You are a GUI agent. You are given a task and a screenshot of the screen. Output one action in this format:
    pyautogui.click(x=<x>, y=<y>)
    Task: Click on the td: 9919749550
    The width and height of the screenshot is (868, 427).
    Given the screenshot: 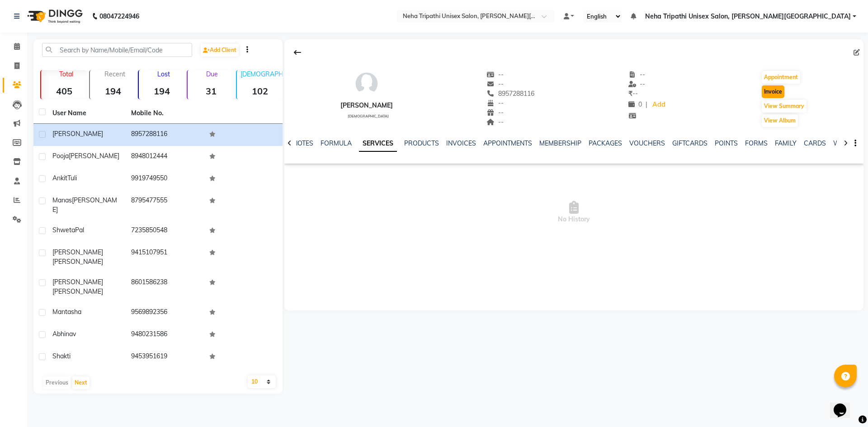 What is the action you would take?
    pyautogui.click(x=165, y=179)
    